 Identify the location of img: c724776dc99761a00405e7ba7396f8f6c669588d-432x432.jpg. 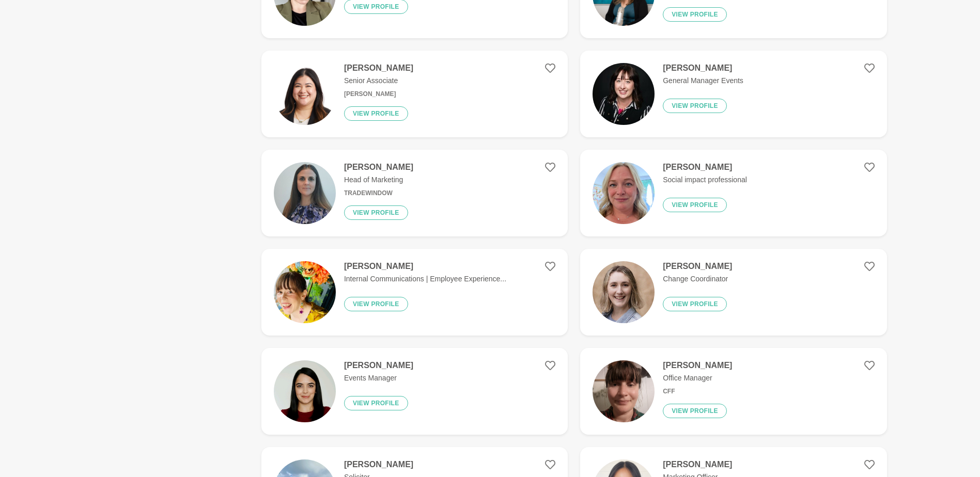
(305, 193).